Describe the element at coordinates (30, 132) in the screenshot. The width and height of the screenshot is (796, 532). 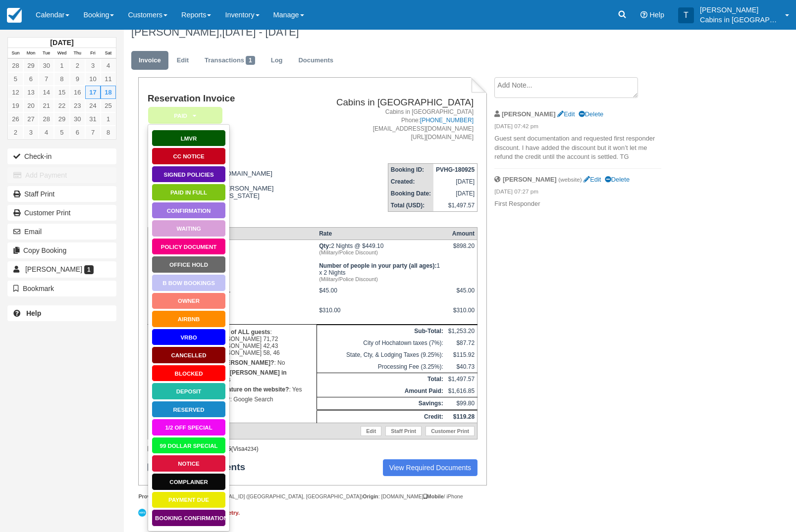
I see `a: 3` at that location.